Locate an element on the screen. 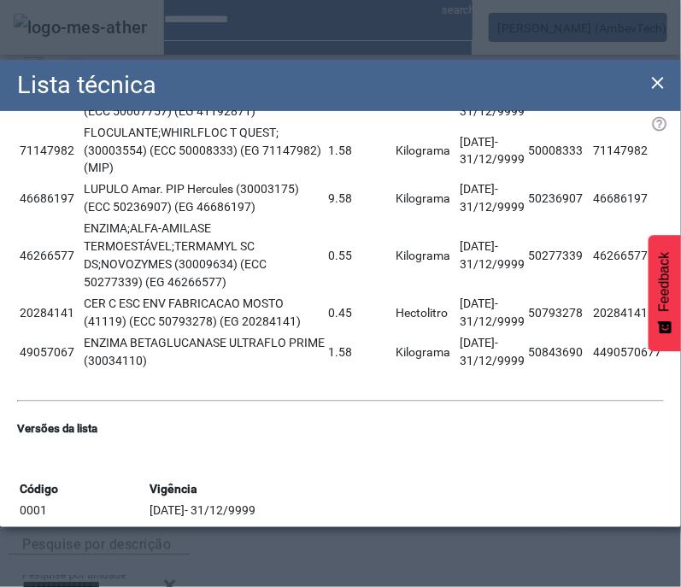  button: Feedback - Mostrar pesquisa is located at coordinates (665, 293).